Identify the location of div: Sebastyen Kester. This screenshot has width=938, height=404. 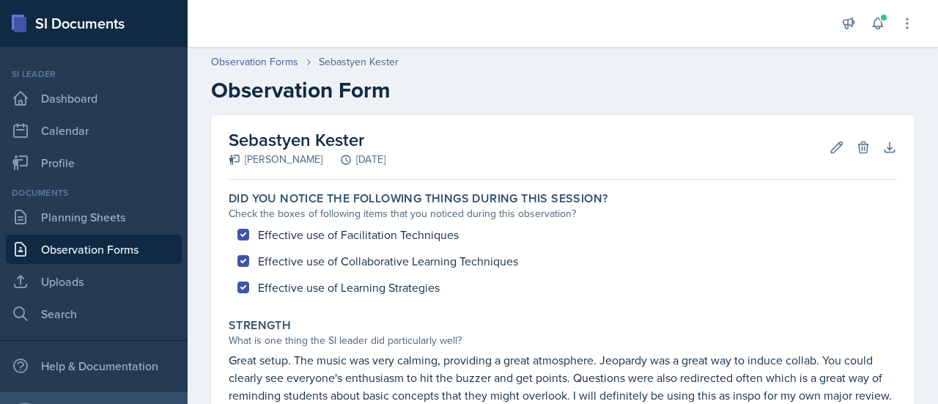
(359, 62).